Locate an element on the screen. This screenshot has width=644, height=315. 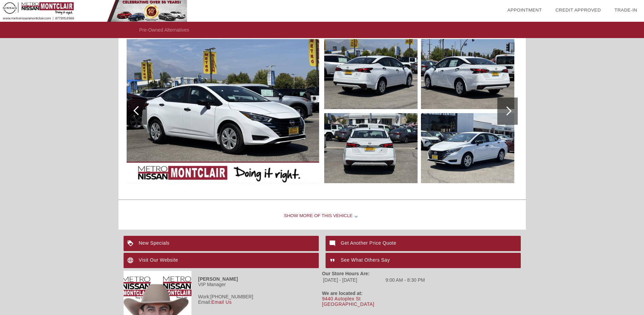
a: Trade-In is located at coordinates (625, 10).